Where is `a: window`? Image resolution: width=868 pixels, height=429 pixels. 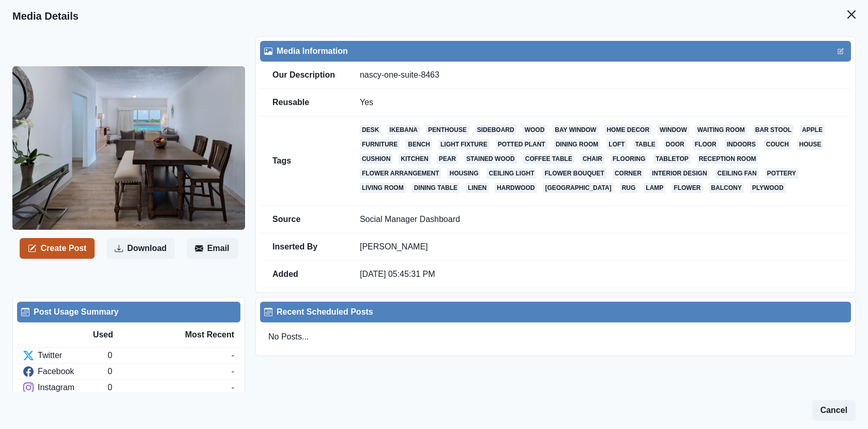
a: window is located at coordinates (673, 130).